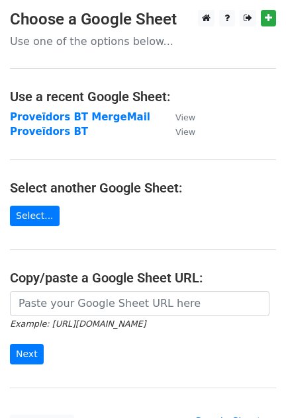 The width and height of the screenshot is (286, 418). What do you see at coordinates (49, 132) in the screenshot?
I see `strong: Proveïdors BT` at bounding box center [49, 132].